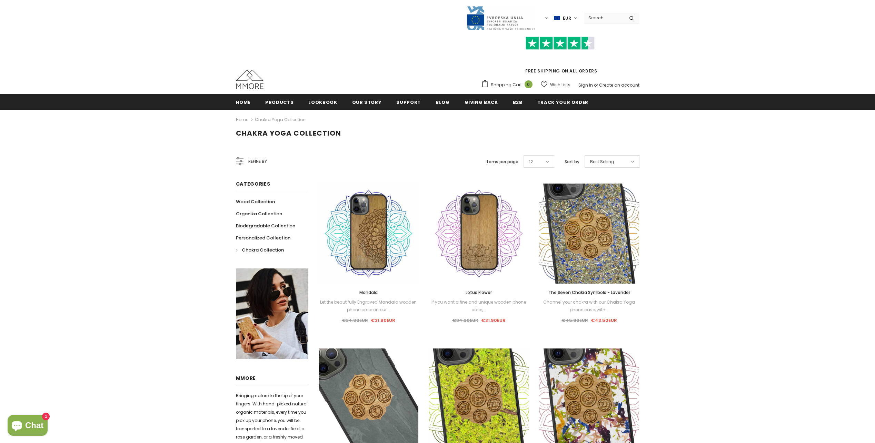 Image resolution: width=875 pixels, height=443 pixels. Describe the element at coordinates (479, 292) in the screenshot. I see `a: Lotus Flower` at that location.